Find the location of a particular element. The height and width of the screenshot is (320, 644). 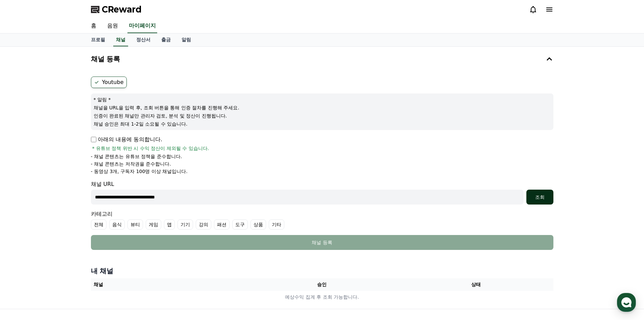

span: CReward is located at coordinates (121, 9).